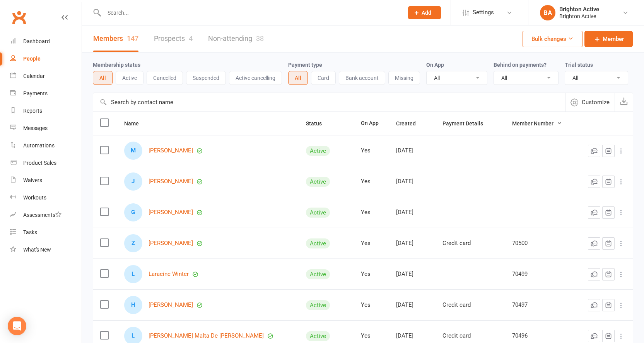 The height and width of the screenshot is (343, 644). What do you see at coordinates (133, 305) in the screenshot?
I see `div: H` at bounding box center [133, 305].